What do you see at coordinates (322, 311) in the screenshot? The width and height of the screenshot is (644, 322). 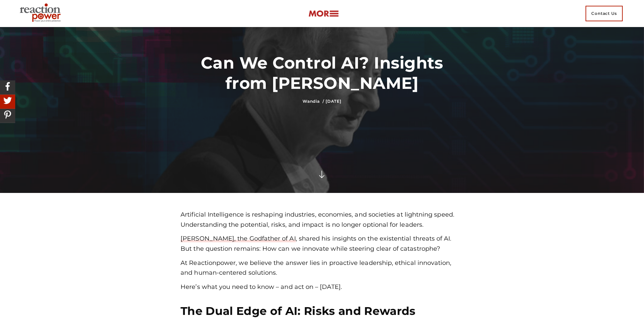 I see `h2: The Dual Edge of AI: Risks and Rewards` at bounding box center [322, 311].